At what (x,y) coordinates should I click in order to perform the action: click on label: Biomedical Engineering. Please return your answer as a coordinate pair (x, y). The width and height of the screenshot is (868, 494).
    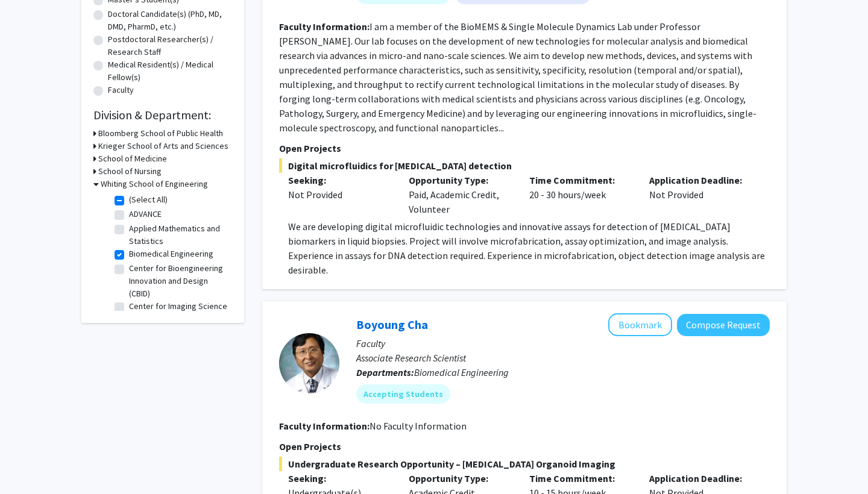
    Looking at the image, I should click on (171, 254).